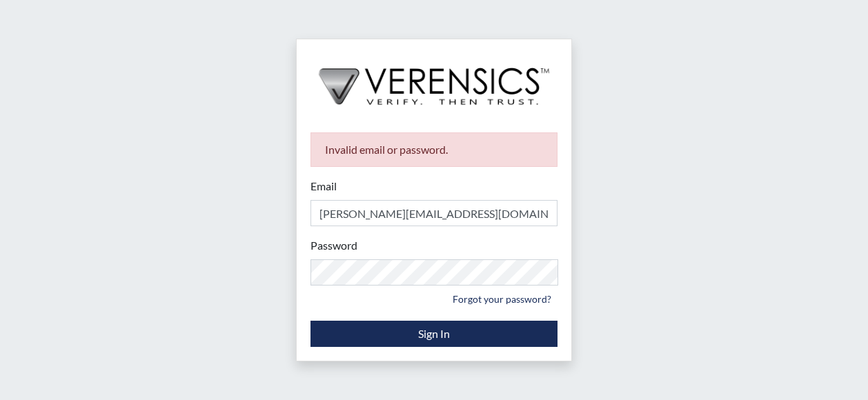  What do you see at coordinates (434, 213) in the screenshot?
I see `input: Email` at bounding box center [434, 213].